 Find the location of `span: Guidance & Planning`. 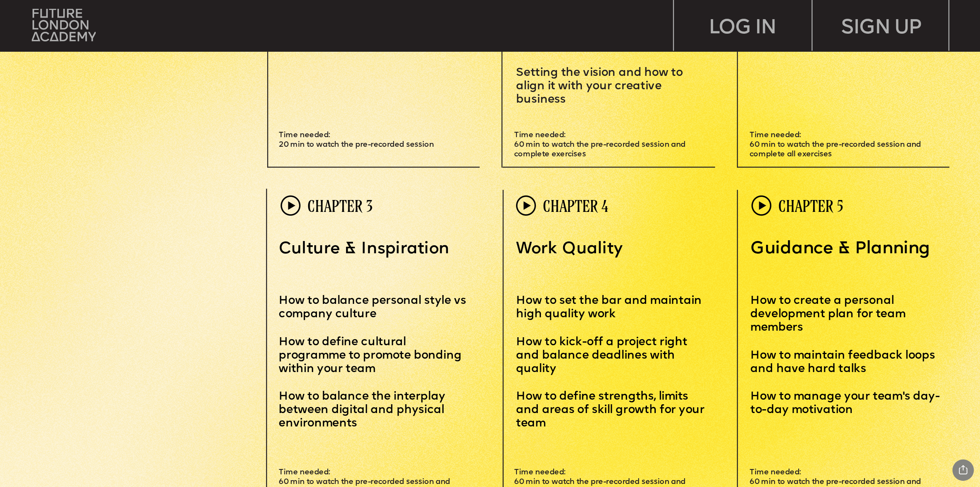

span: Guidance & Planning is located at coordinates (840, 249).